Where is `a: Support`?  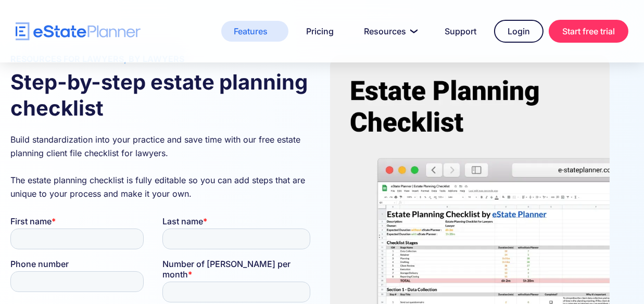
a: Support is located at coordinates (460, 31).